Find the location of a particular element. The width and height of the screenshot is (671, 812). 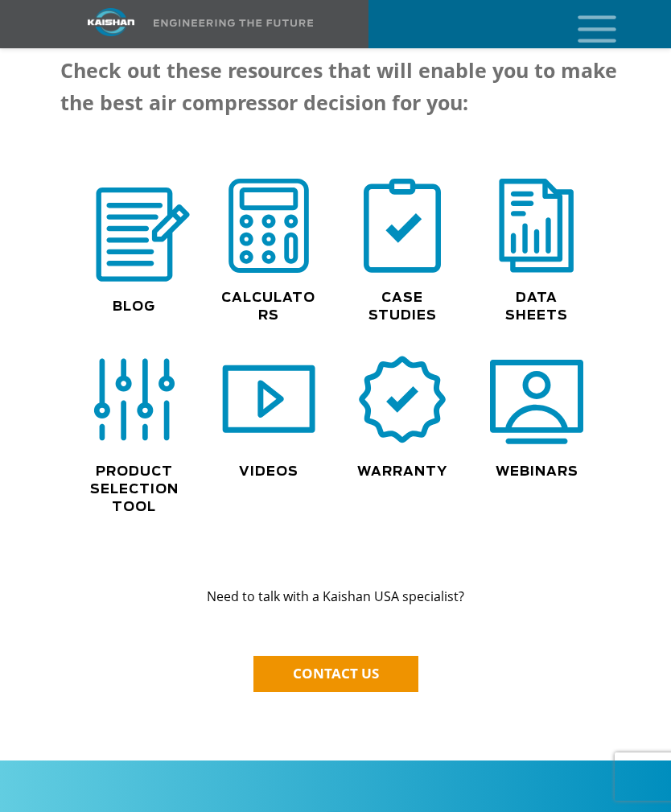

div: video icon is located at coordinates (268, 399).